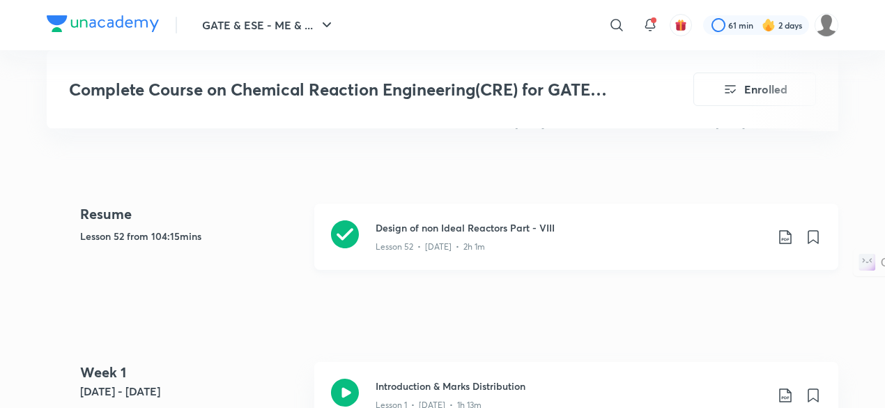  I want to click on img: yash Singh, so click(826, 25).